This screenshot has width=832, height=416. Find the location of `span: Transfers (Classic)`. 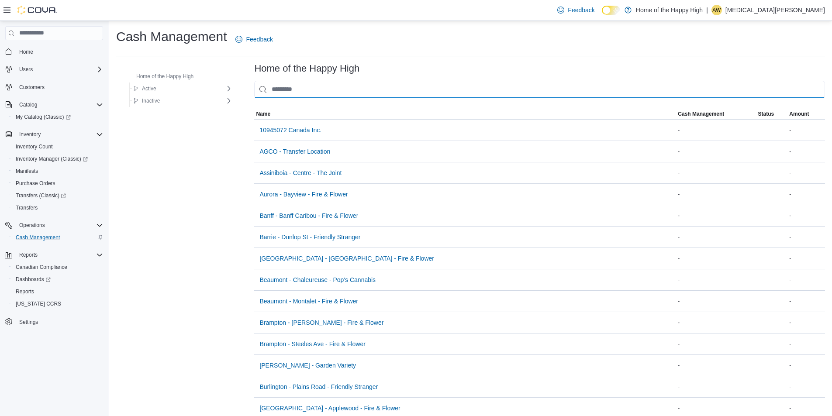

span: Transfers (Classic) is located at coordinates (58, 196).